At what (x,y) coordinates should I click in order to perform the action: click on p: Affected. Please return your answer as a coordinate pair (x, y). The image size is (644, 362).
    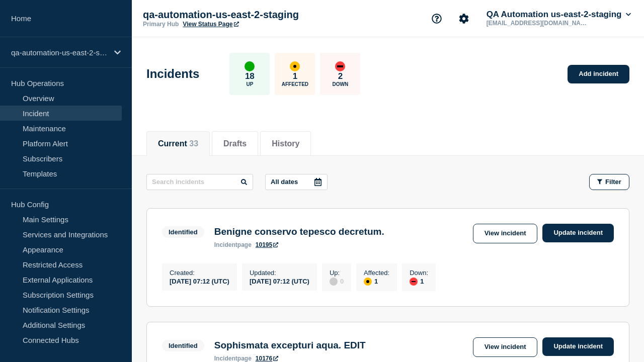
    Looking at the image, I should click on (295, 84).